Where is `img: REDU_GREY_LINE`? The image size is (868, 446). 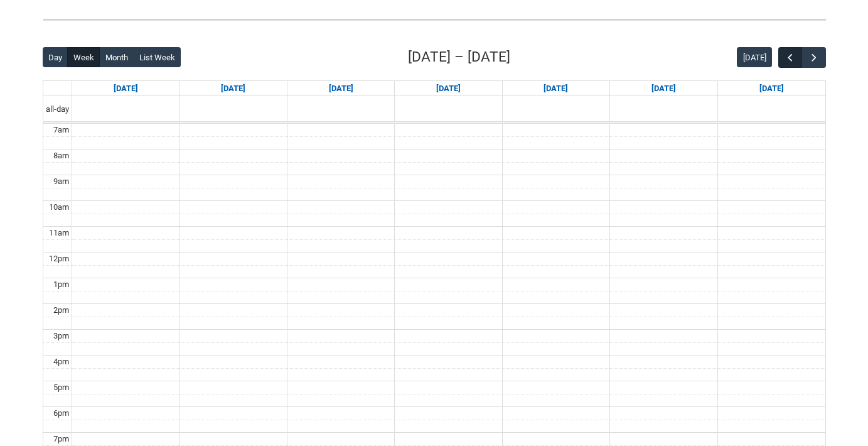 img: REDU_GREY_LINE is located at coordinates (434, 20).